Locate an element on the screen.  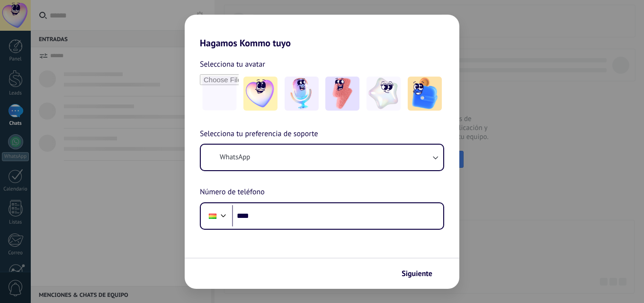
span: Selecciona tu avatar is located at coordinates (232, 64).